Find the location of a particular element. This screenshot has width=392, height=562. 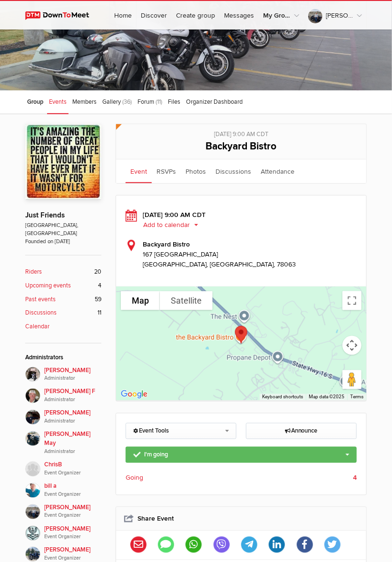

b: 4 is located at coordinates (355, 478).